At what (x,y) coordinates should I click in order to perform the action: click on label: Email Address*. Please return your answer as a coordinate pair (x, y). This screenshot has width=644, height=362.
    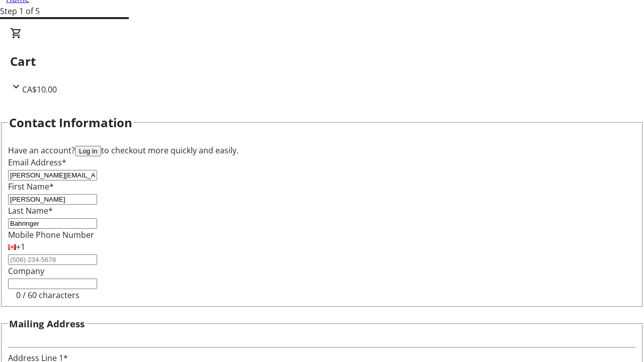
    Looking at the image, I should click on (37, 162).